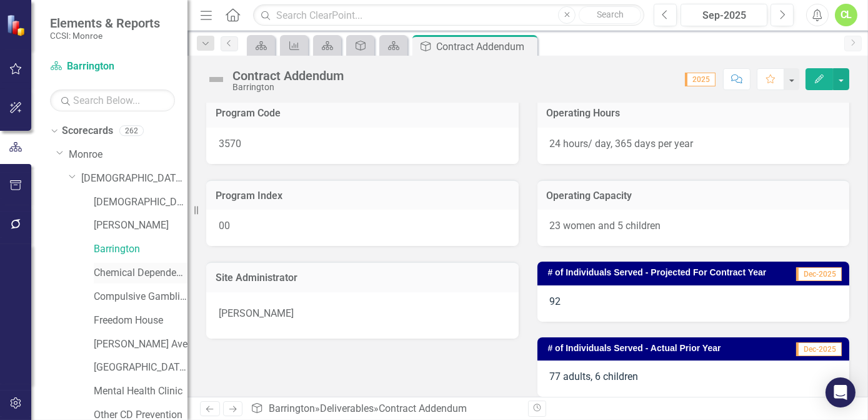 The width and height of the screenshot is (868, 420). What do you see at coordinates (610, 15) in the screenshot?
I see `button: Search` at bounding box center [610, 15].